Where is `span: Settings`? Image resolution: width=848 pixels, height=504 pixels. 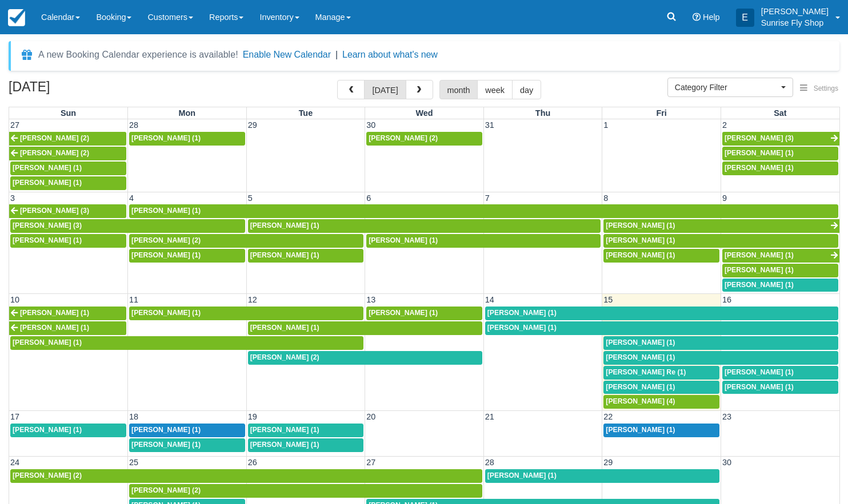
span: Settings is located at coordinates (825, 89).